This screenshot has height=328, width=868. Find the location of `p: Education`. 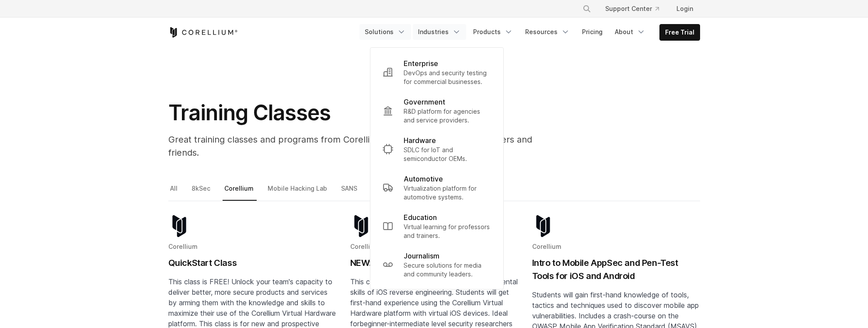

p: Education is located at coordinates (421, 217).